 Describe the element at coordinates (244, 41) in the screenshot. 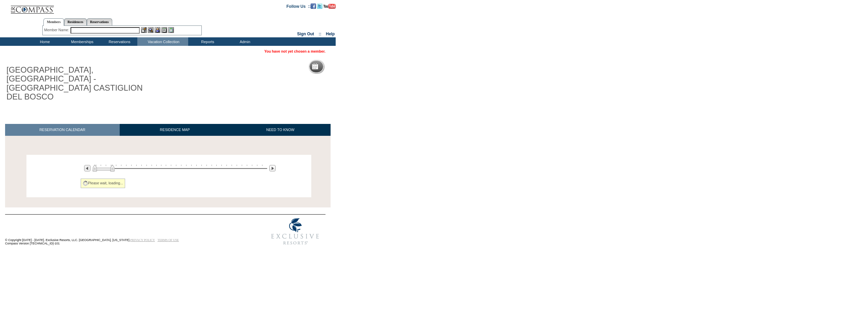

I see `td: Admin` at that location.